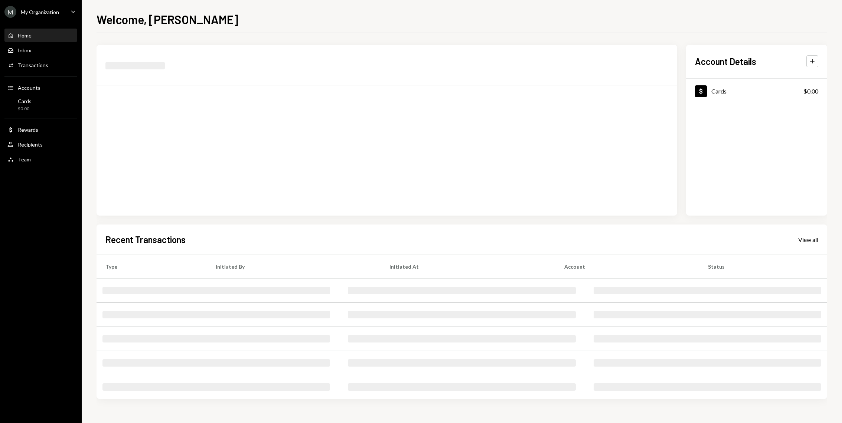 The width and height of the screenshot is (842, 423). I want to click on div: My Organization, so click(40, 12).